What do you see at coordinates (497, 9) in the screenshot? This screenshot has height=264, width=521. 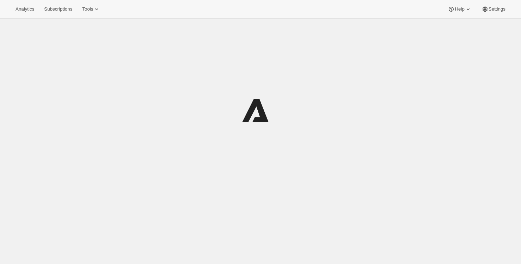 I see `span: Settings` at bounding box center [497, 9].